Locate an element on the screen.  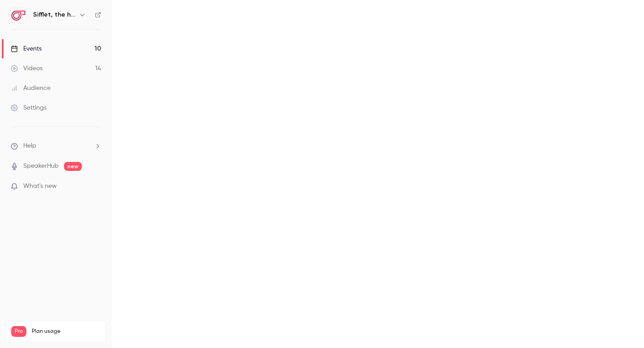
a: SpeakerHub is located at coordinates (41, 166).